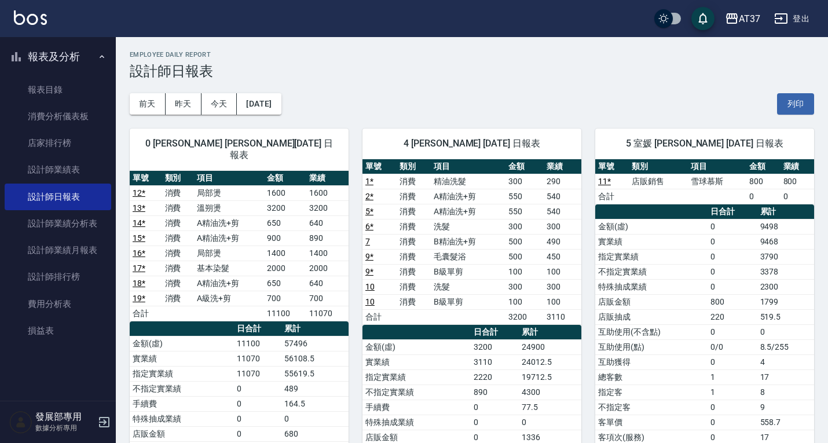 The width and height of the screenshot is (828, 443). Describe the element at coordinates (524, 211) in the screenshot. I see `td: 550` at that location.